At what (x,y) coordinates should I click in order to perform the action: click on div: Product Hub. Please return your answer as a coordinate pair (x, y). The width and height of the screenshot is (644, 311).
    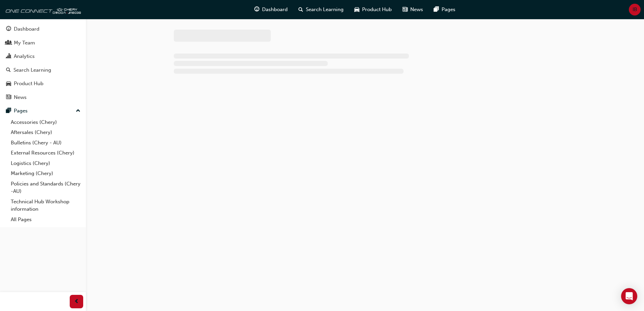
    Looking at the image, I should click on (29, 84).